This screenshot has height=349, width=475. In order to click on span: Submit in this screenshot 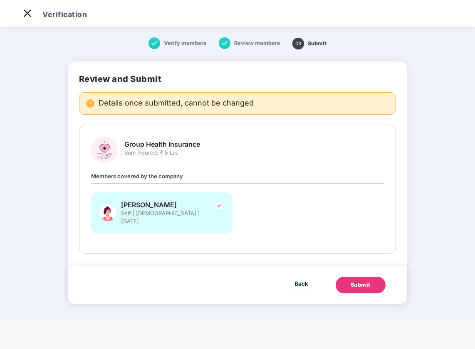, I will do `click(317, 43)`.